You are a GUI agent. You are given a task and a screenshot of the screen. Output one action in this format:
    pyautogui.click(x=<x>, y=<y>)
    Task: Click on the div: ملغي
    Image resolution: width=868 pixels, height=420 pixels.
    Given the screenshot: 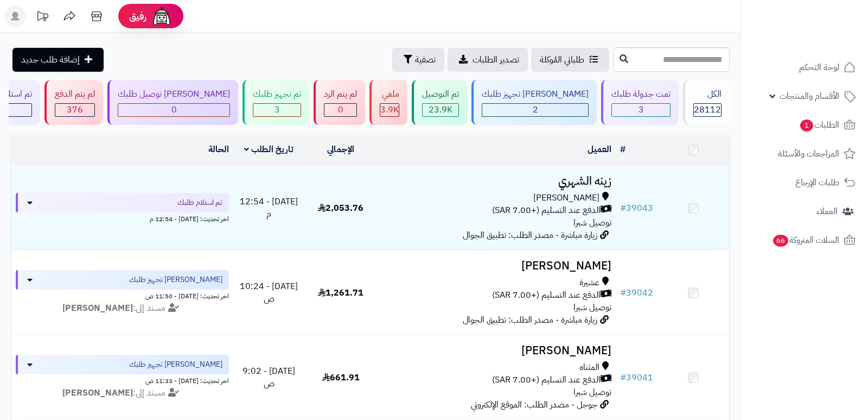 What is the action you would take?
    pyautogui.click(x=390, y=94)
    